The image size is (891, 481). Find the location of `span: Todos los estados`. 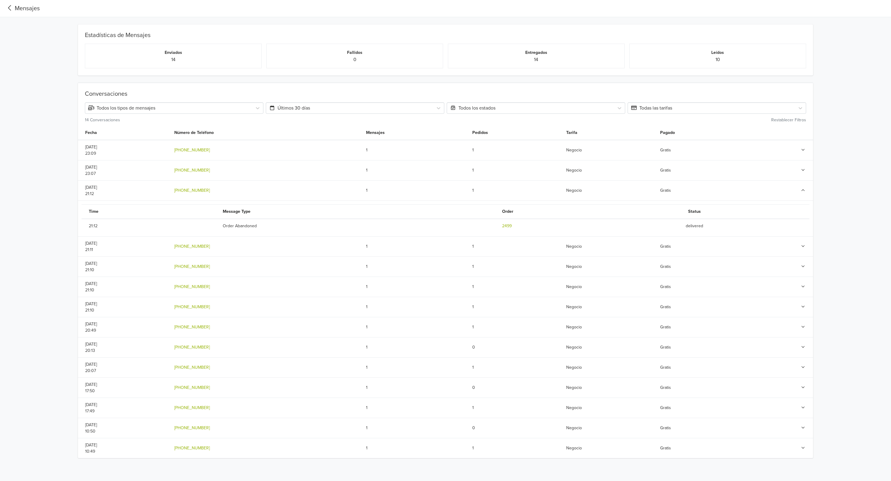

span: Todos los estados is located at coordinates (472, 108).